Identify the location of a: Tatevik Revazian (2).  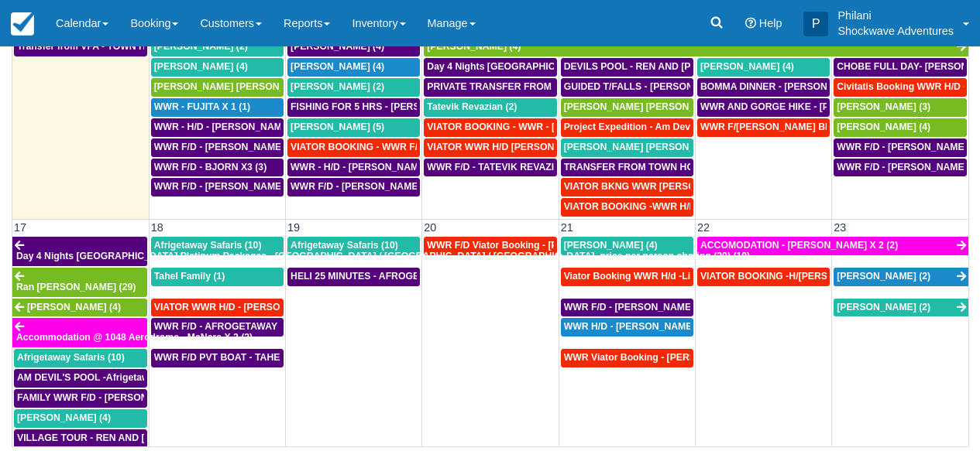
(490, 108).